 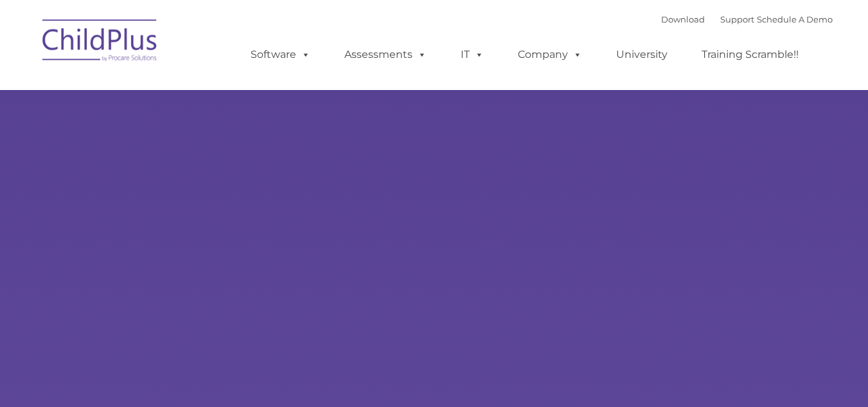 I want to click on a: Download, so click(x=684, y=19).